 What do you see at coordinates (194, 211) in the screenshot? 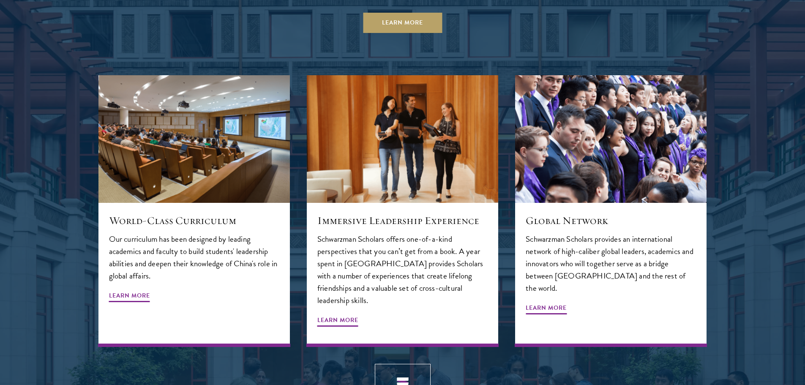
I see `a: World-Class Curriculum Our curriculum has been designed by leading academics and faculty to build...` at bounding box center [194, 211].